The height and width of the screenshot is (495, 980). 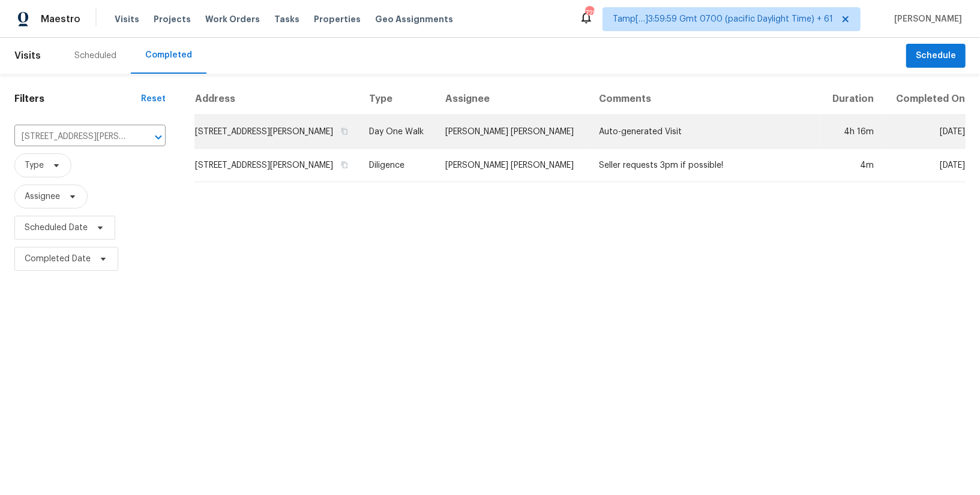 I want to click on span: Scheduled Date, so click(x=56, y=228).